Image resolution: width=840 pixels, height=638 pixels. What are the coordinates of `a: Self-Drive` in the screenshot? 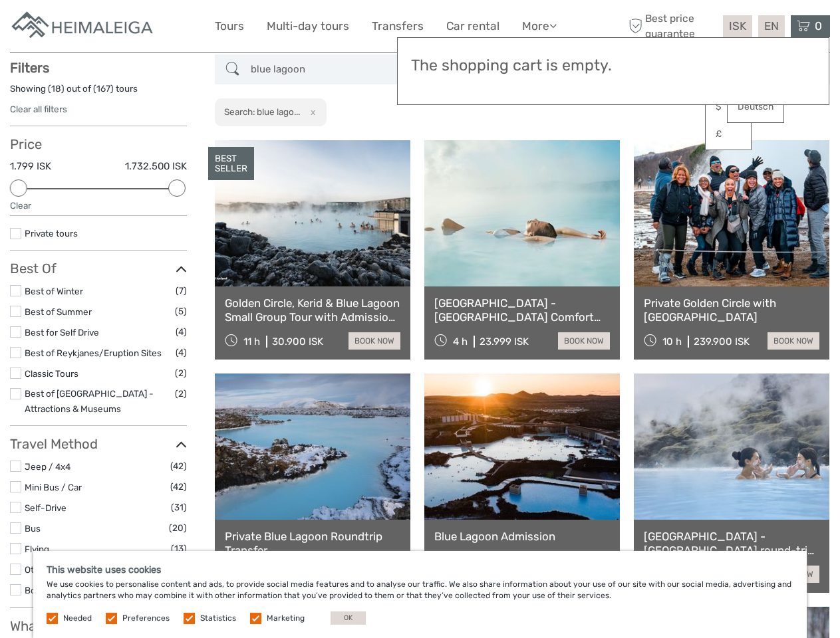 It's located at (46, 508).